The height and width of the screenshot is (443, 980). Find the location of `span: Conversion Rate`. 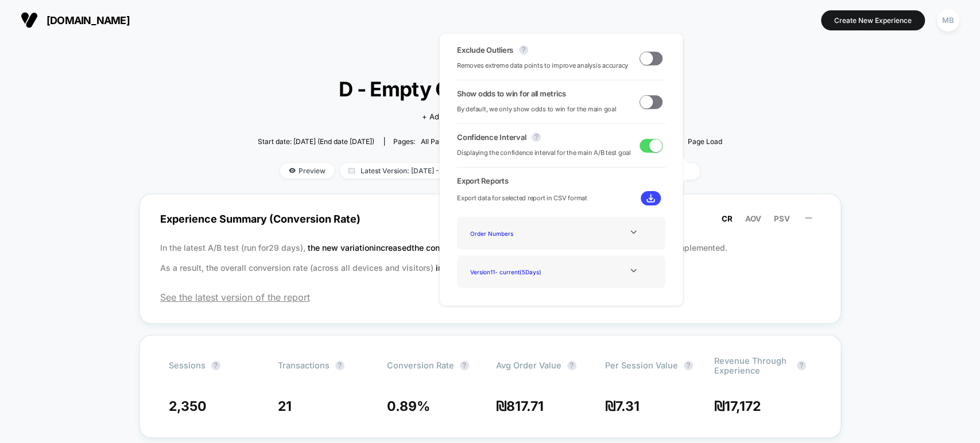

span: Conversion Rate is located at coordinates (420, 365).